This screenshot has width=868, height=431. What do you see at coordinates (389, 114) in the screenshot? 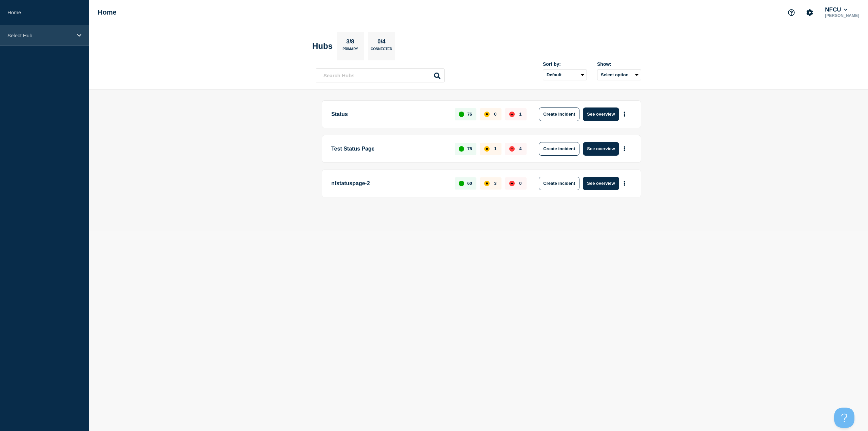
I see `p: Status` at bounding box center [389, 114].